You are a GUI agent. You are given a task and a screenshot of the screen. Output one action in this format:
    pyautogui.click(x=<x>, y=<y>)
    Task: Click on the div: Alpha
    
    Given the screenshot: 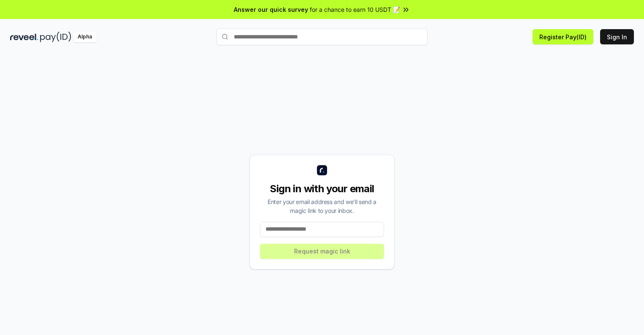 What is the action you would take?
    pyautogui.click(x=85, y=37)
    